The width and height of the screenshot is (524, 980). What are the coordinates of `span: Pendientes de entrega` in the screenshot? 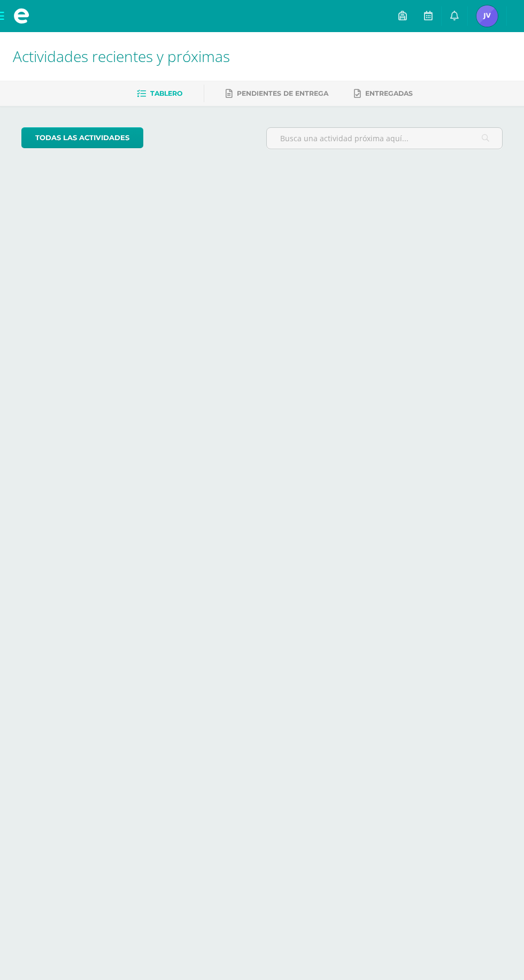 It's located at (282, 93).